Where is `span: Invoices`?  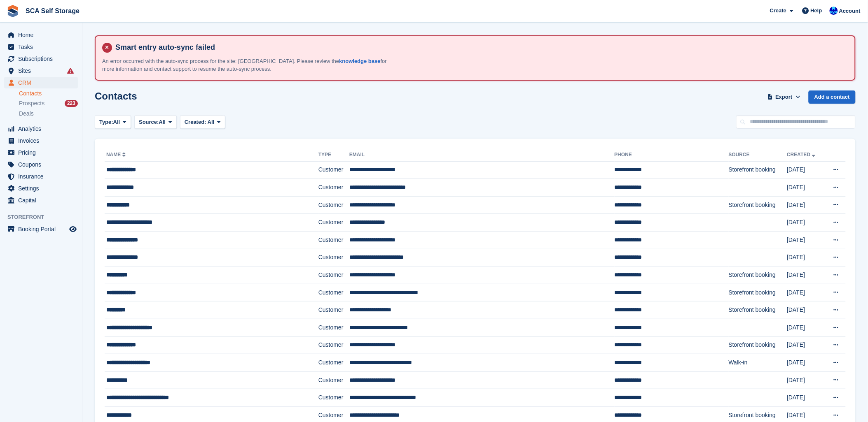 span: Invoices is located at coordinates (43, 141).